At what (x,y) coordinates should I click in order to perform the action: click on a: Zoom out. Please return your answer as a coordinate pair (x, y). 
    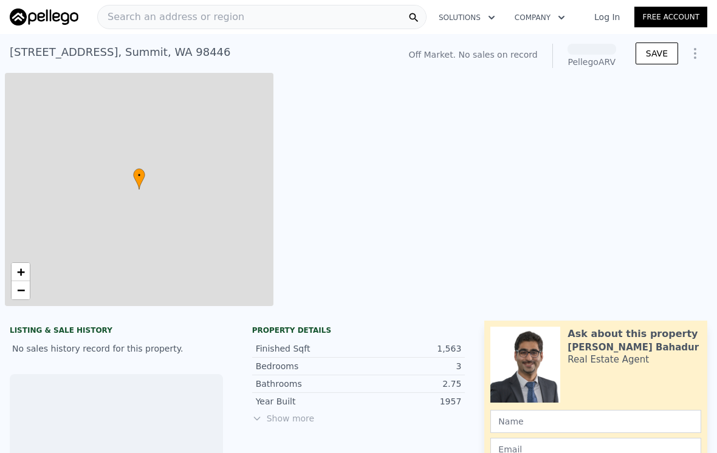
    Looking at the image, I should click on (21, 291).